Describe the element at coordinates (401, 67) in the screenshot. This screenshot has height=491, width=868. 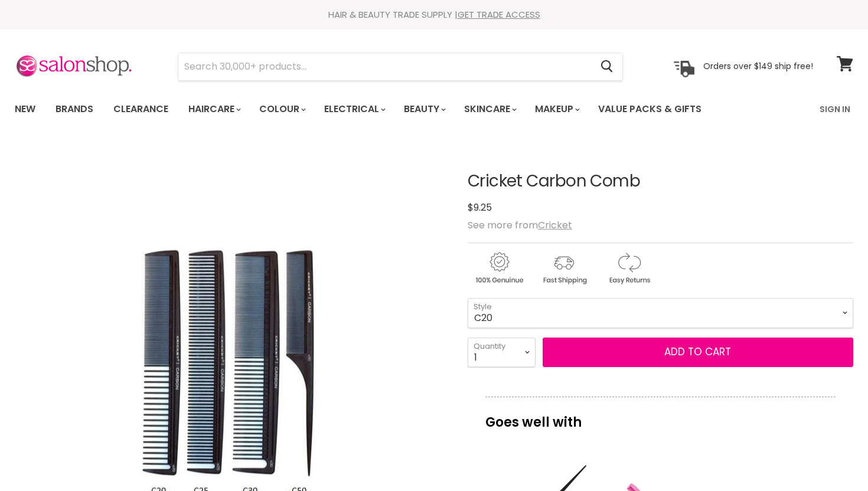
I see `form: Product` at that location.